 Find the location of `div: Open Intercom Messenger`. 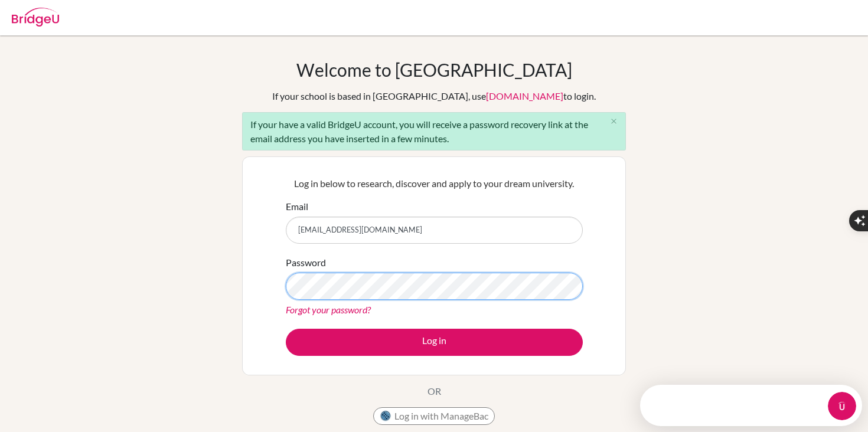

div: Open Intercom Messenger is located at coordinates (116, 21).